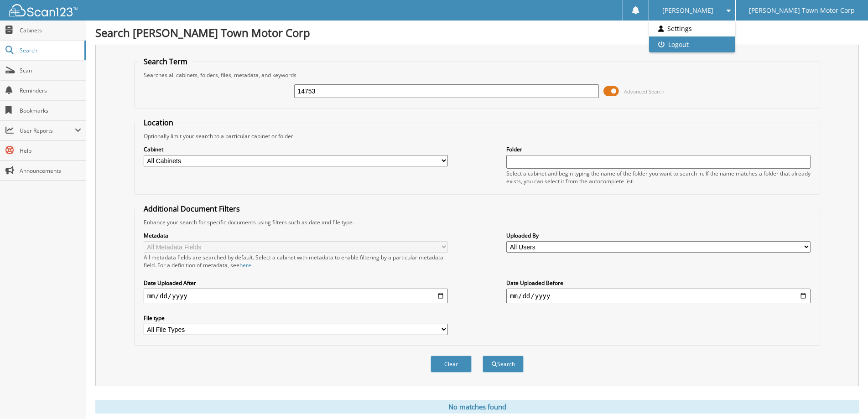 The width and height of the screenshot is (868, 419). Describe the element at coordinates (166, 61) in the screenshot. I see `legend: Search Term` at that location.